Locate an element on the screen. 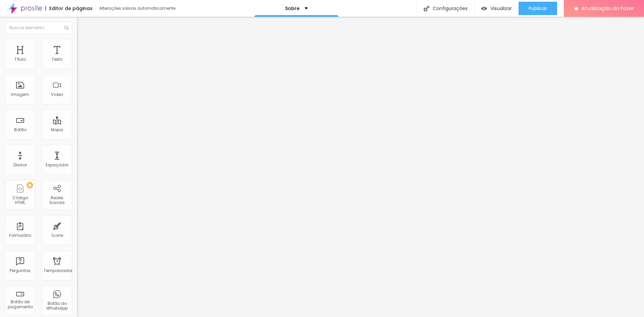 Image resolution: width=644 pixels, height=317 pixels. button: Publicar is located at coordinates (538, 8).